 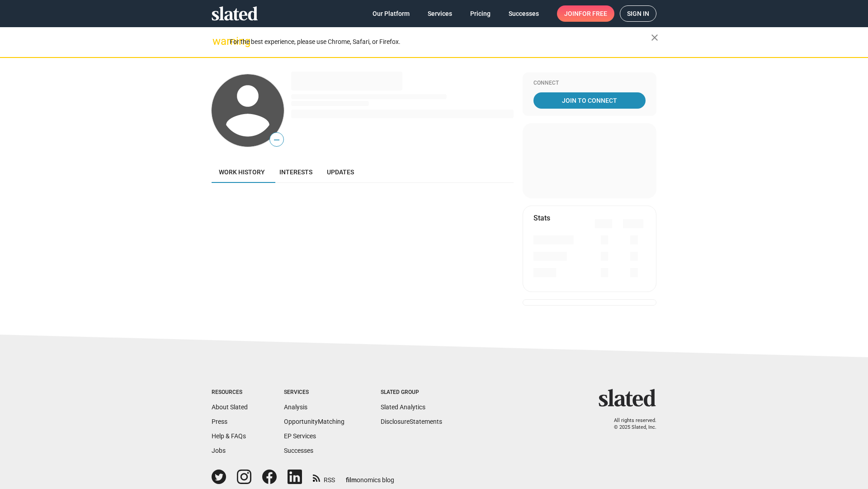 What do you see at coordinates (229, 407) in the screenshot?
I see `a: About Slated` at bounding box center [229, 407].